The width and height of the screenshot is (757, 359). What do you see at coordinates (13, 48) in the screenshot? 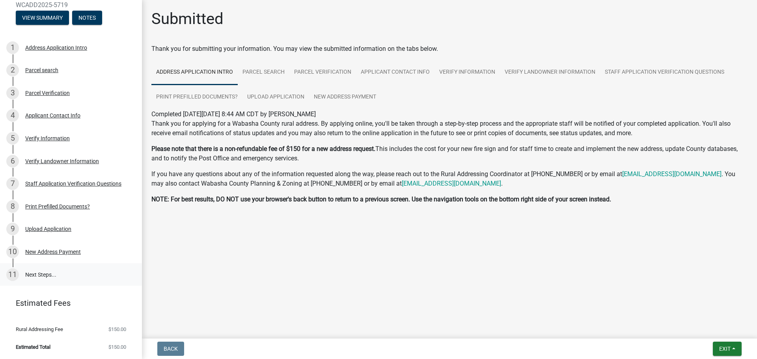
I see `div: 1` at bounding box center [13, 48].